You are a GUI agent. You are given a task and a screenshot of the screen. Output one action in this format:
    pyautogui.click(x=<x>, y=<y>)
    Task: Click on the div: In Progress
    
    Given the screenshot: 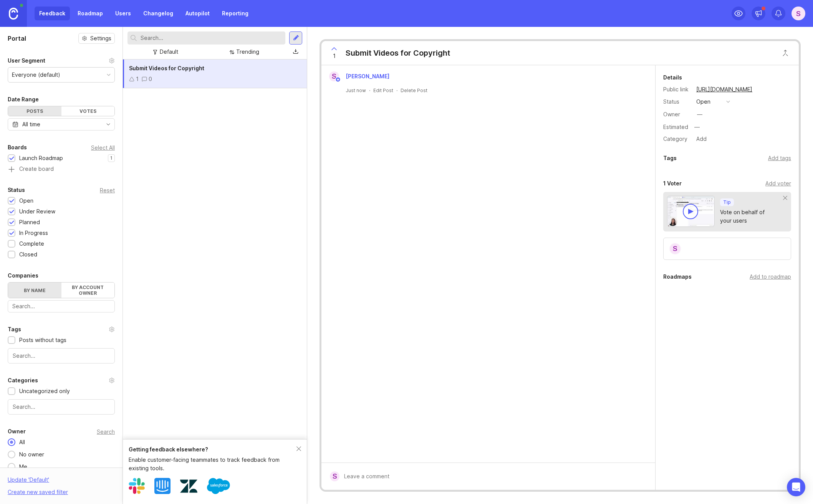 What is the action you would take?
    pyautogui.click(x=34, y=233)
    